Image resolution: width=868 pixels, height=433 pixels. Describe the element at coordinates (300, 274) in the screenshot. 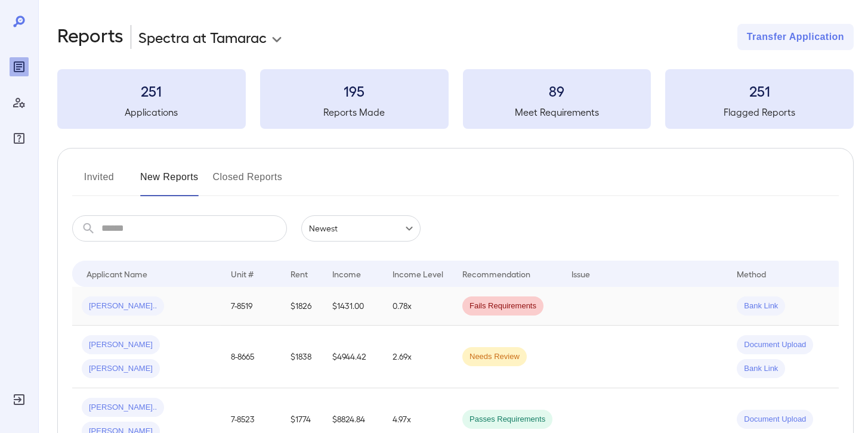

I see `div: Rent` at that location.